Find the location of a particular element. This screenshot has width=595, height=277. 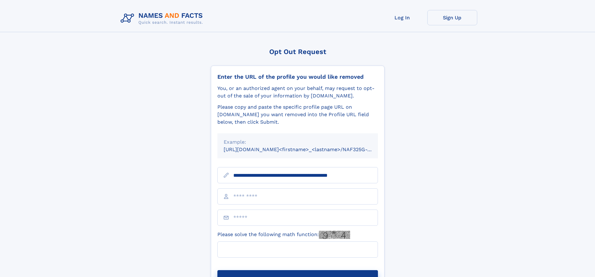

label: Please solve the following math function: is located at coordinates (284, 235).